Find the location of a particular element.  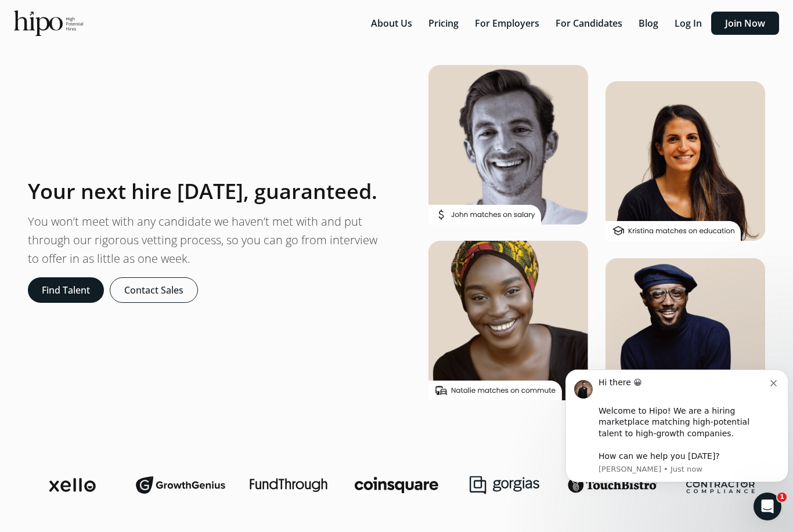

img: growthgenius-logo is located at coordinates (181, 485).